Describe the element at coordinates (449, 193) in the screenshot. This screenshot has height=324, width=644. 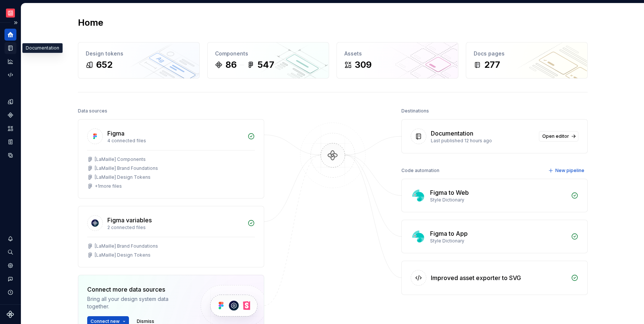
I see `div: Figma to Web` at that location.